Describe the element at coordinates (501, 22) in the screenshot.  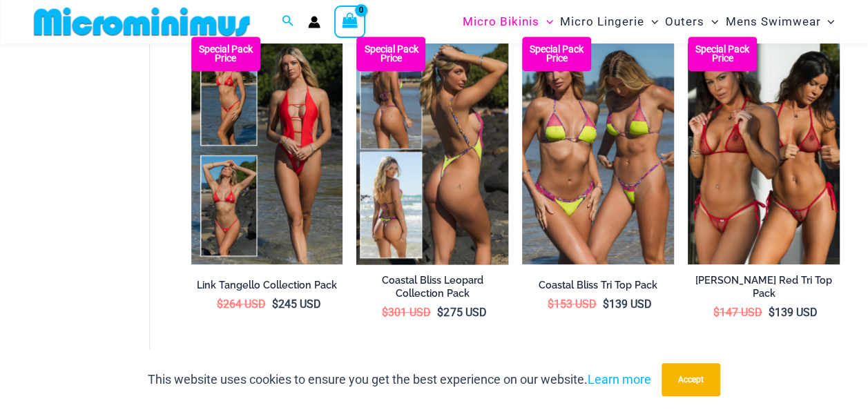
I see `span: Micro Bikinis` at that location.